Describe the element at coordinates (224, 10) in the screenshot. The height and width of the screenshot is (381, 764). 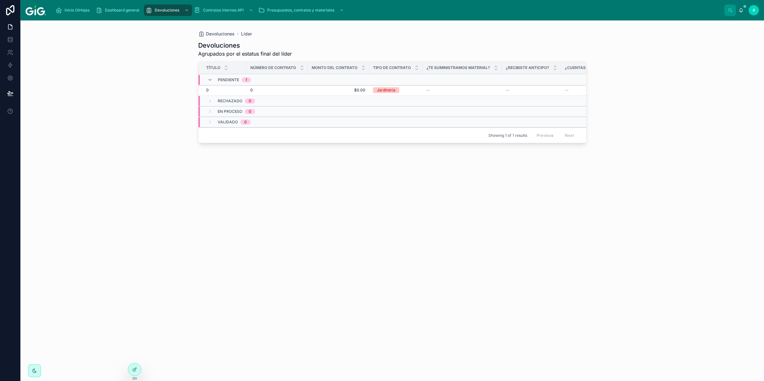
I see `a: Contratos internos API` at that location.